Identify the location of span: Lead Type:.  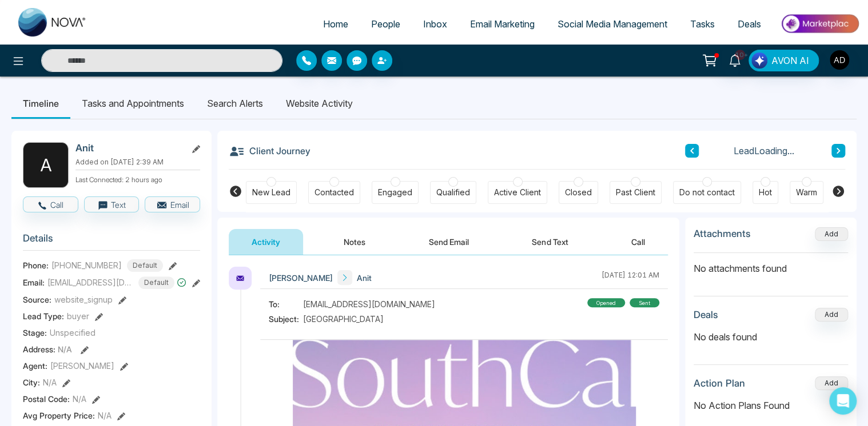
(43, 316).